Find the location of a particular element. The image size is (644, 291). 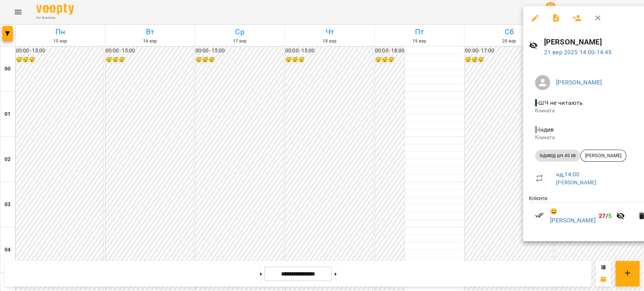

a: 21 вер 2025 14:00-14:45 is located at coordinates (578, 52).